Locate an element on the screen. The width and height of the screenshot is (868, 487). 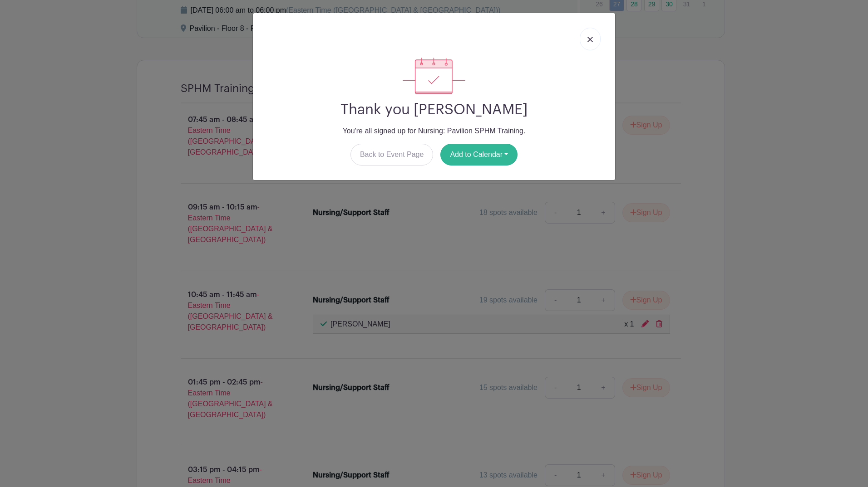
p: You're all signed up for Nursing: Pavilion SPHM Training. is located at coordinates (434, 131).